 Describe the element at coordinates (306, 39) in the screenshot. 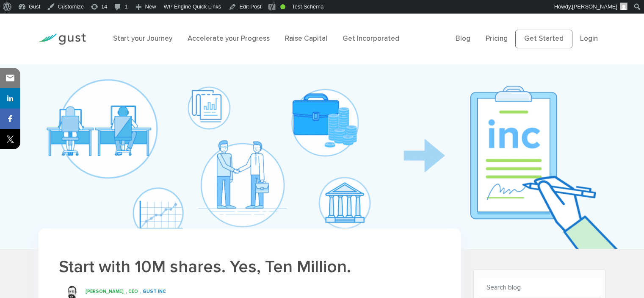

I see `a: Raise Capital` at that location.